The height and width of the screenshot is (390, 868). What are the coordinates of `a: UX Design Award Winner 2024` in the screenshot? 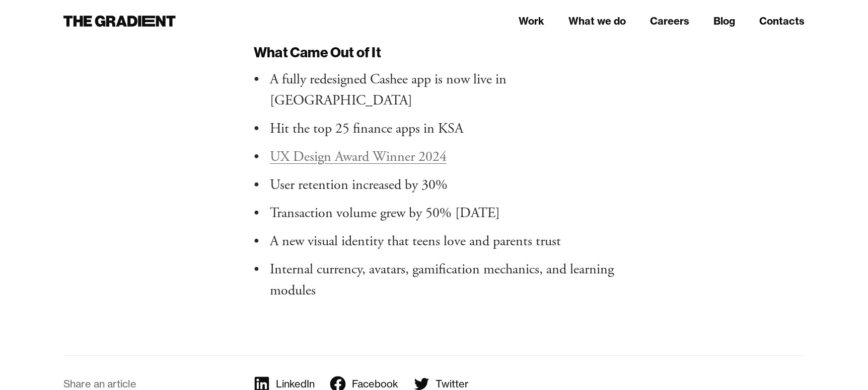 It's located at (358, 157).